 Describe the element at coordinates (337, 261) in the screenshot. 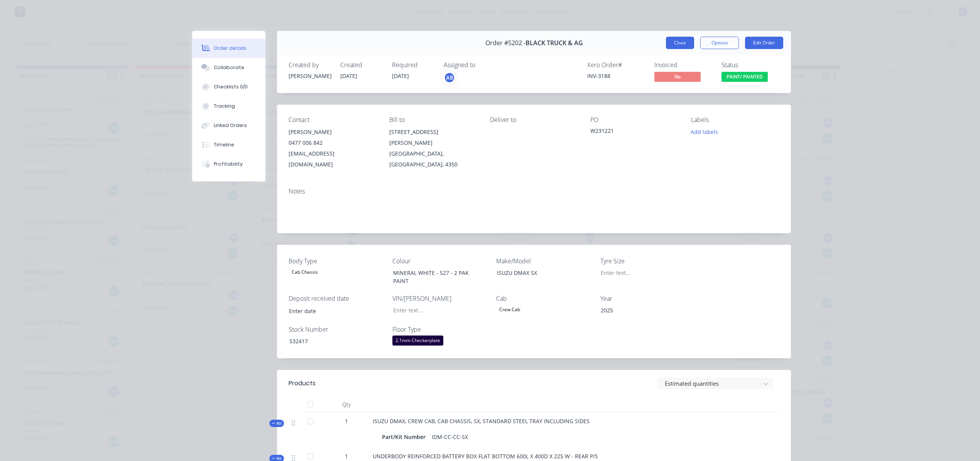

I see `label: Body Type` at that location.